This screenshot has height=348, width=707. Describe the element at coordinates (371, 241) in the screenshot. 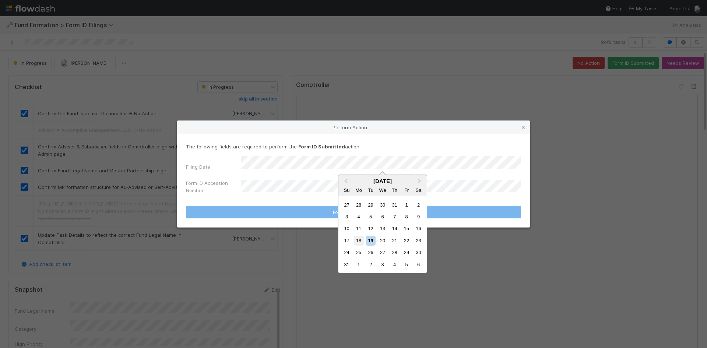

I see `div: Choose Tuesday, August 19th, 2025` at that location.